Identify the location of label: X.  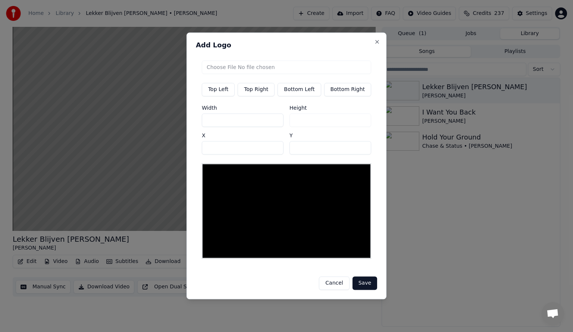
(243, 135).